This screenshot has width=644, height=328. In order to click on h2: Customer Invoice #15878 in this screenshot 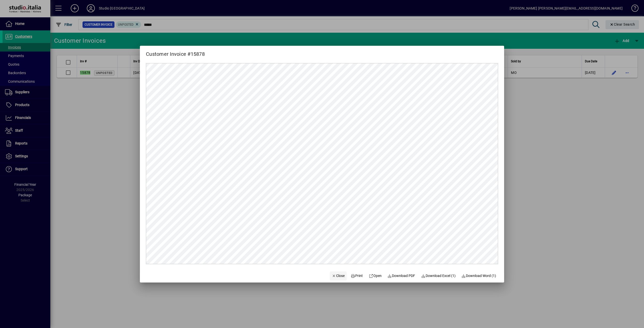, I will do `click(176, 52)`.